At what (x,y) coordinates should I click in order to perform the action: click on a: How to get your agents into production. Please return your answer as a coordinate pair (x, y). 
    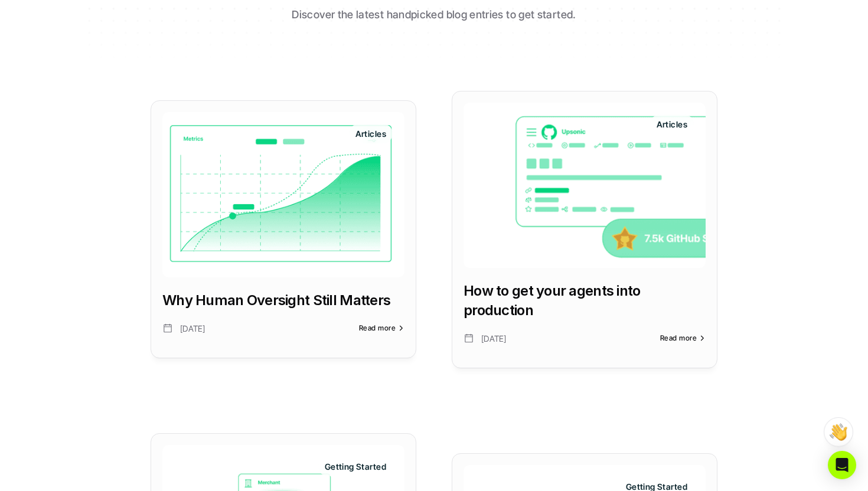
    Looking at the image, I should click on (585, 301).